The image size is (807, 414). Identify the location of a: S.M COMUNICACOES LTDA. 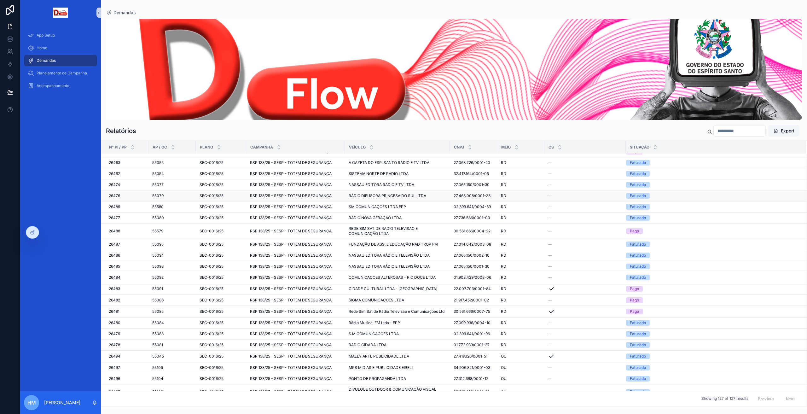
(397, 334).